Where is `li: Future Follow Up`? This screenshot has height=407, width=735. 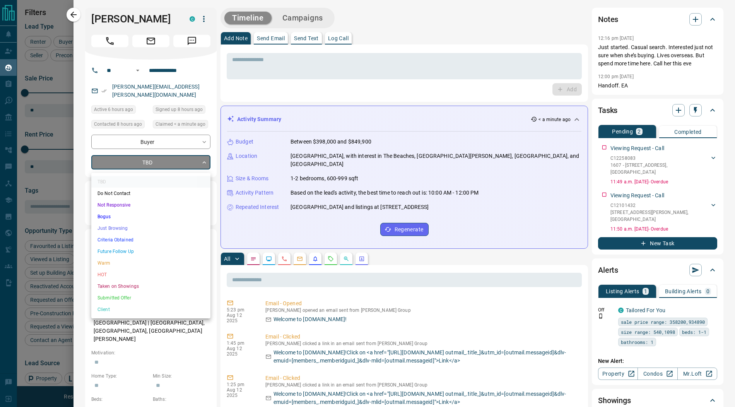 li: Future Follow Up is located at coordinates (151, 251).